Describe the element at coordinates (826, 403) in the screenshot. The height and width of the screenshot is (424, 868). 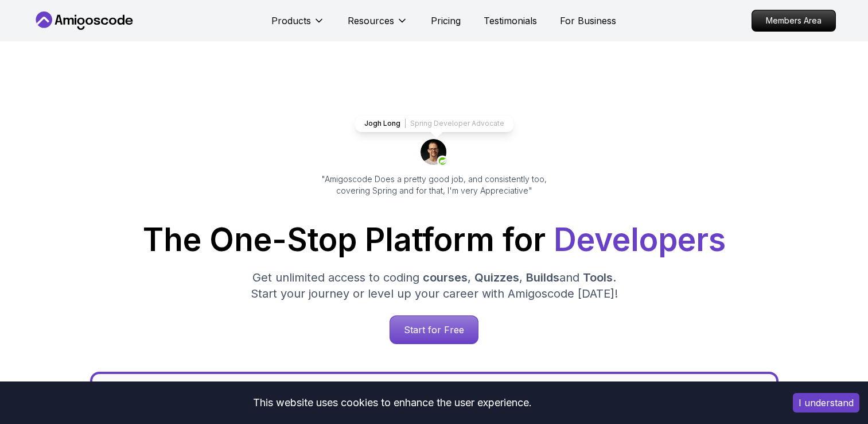
I see `button: Accept cookies` at that location.